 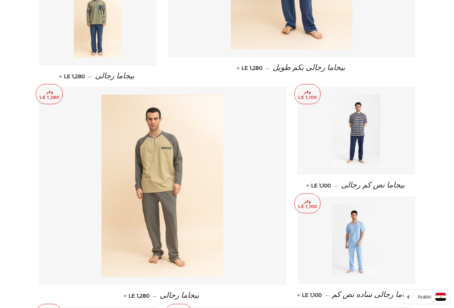 I want to click on a: بيجاما نص كم رجالى — LE 1,100, so click(x=357, y=185).